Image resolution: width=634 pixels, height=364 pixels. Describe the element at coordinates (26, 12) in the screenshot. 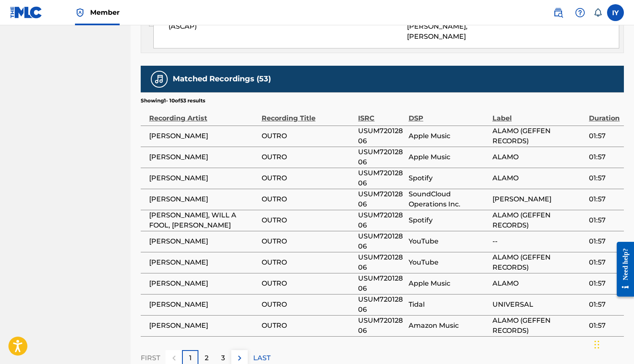

I see `img: MLC Logo` at that location.